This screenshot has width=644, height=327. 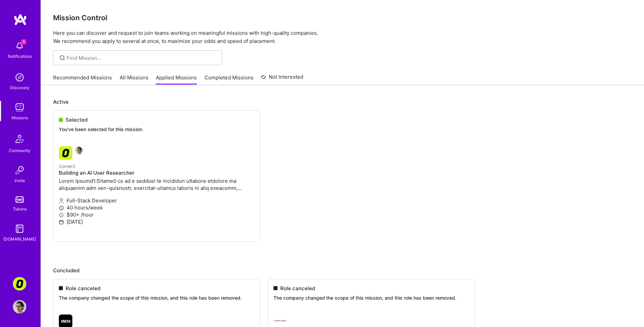 I want to click on img: User Avatar, so click(x=20, y=307).